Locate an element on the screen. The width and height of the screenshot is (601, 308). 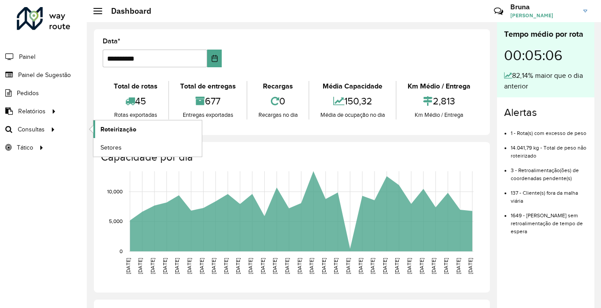
span: Tático is located at coordinates (25, 147).